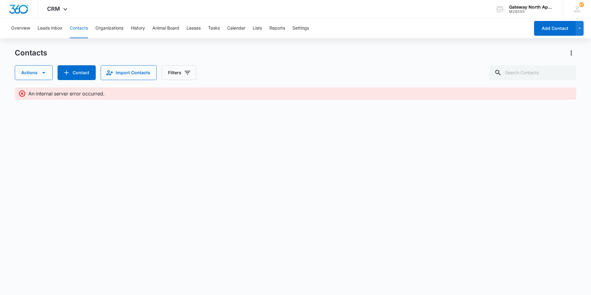  Describe the element at coordinates (129, 73) in the screenshot. I see `button: Import Contacts` at that location.